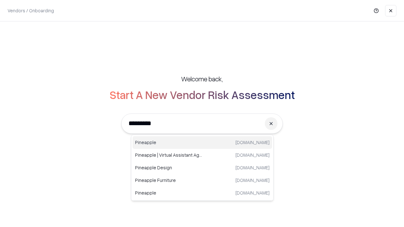 The width and height of the screenshot is (404, 227). I want to click on p: Pineapple Furniture, so click(169, 180).